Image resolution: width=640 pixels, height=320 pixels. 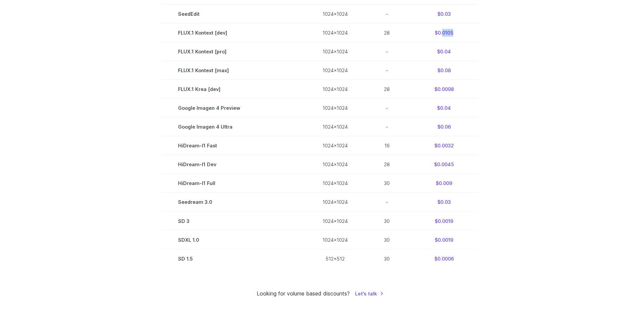 What do you see at coordinates (335, 259) in the screenshot?
I see `td: 512x512` at bounding box center [335, 259].